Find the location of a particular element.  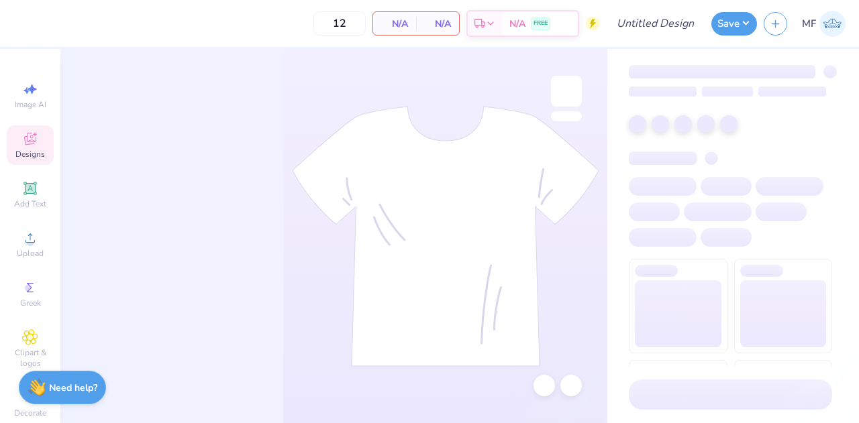

button: Save is located at coordinates (734, 23).